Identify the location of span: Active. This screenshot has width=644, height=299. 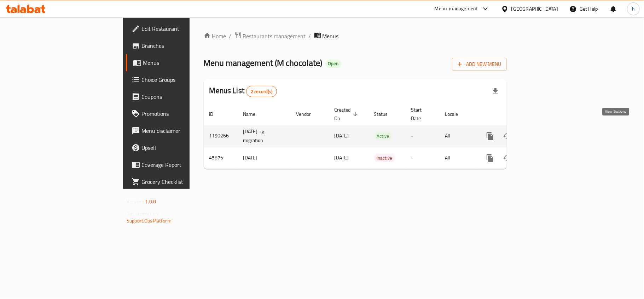
(383, 136).